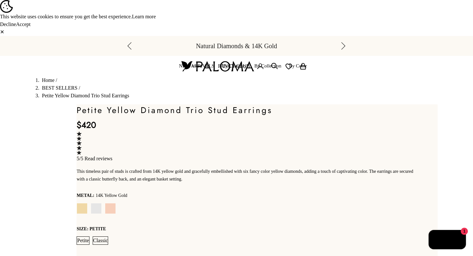  What do you see at coordinates (200, 66) in the screenshot?
I see `button: USD $` at bounding box center [200, 66].